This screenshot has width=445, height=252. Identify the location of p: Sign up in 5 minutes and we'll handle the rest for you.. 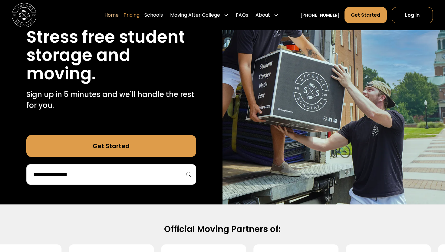
(111, 100).